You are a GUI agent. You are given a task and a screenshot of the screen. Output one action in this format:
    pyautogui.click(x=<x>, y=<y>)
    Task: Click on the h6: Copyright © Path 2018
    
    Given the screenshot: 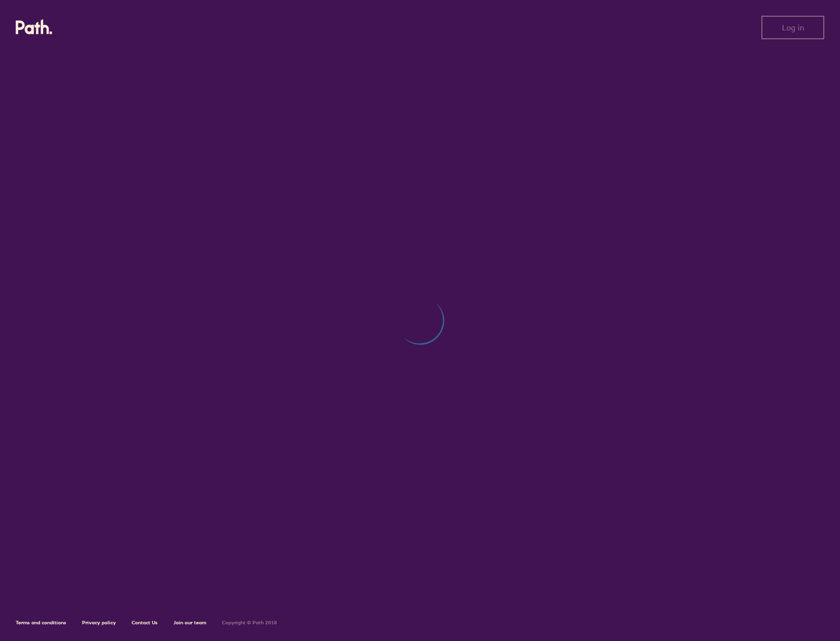 What is the action you would take?
    pyautogui.click(x=250, y=623)
    